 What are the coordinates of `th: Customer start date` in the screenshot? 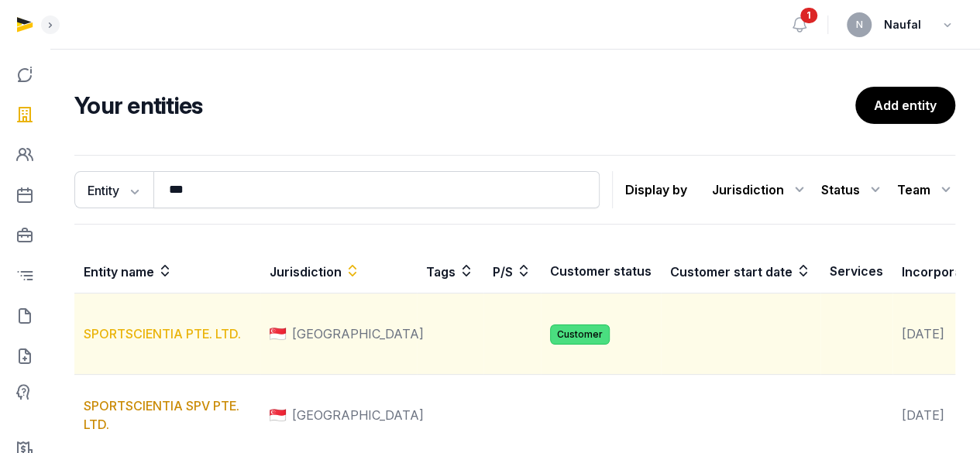 It's located at (741, 271).